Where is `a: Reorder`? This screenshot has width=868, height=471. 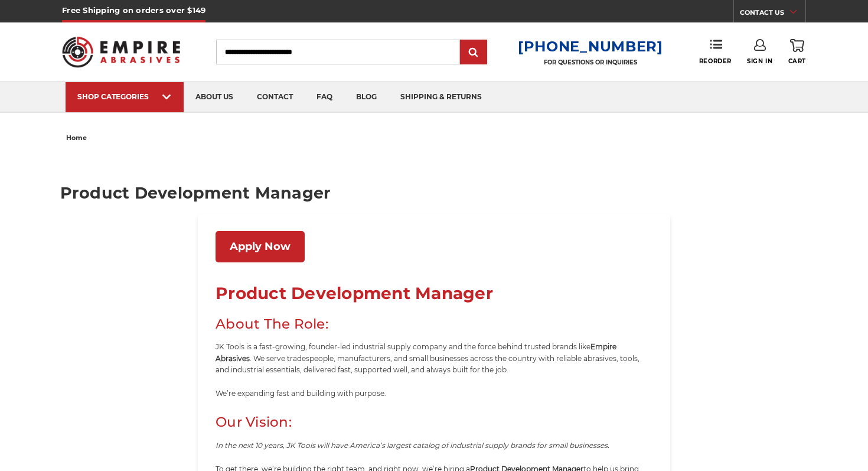 a: Reorder is located at coordinates (715, 51).